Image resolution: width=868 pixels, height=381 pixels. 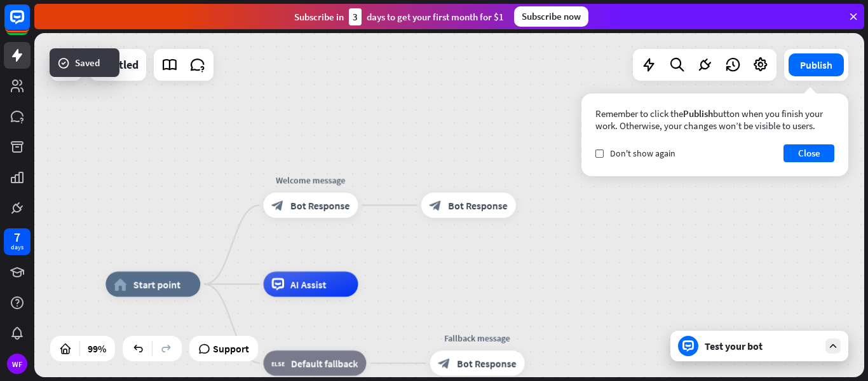 What do you see at coordinates (399, 16) in the screenshot?
I see `div: Subscribe in days to get your first month for $1` at bounding box center [399, 16].